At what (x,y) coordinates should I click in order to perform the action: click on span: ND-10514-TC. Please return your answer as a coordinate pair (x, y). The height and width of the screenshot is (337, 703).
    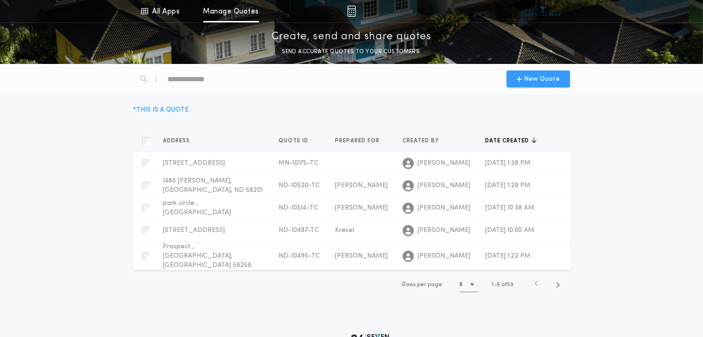
    Looking at the image, I should click on (299, 208).